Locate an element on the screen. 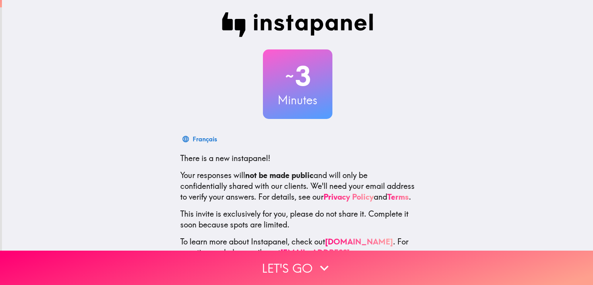 The width and height of the screenshot is (593, 285). a: Terms is located at coordinates (398, 197).